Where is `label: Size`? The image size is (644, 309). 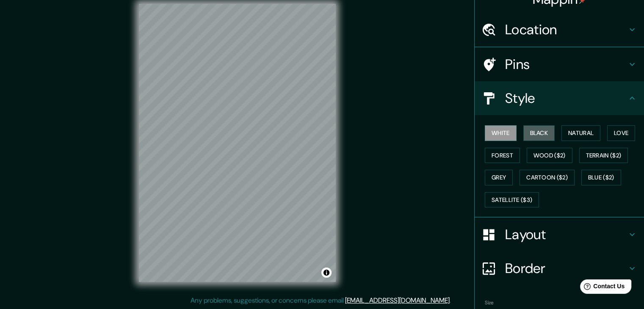 label: Size is located at coordinates (489, 303).